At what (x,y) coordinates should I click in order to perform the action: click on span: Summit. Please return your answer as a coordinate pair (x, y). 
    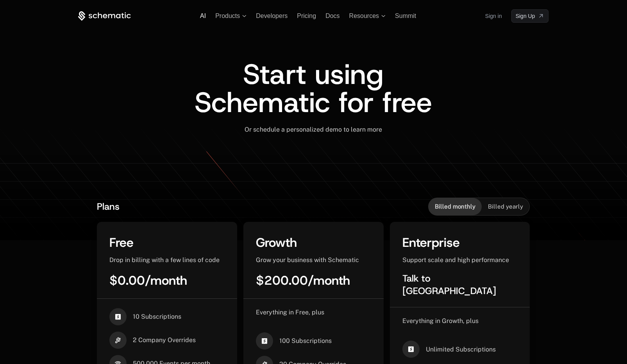
    Looking at the image, I should click on (405, 16).